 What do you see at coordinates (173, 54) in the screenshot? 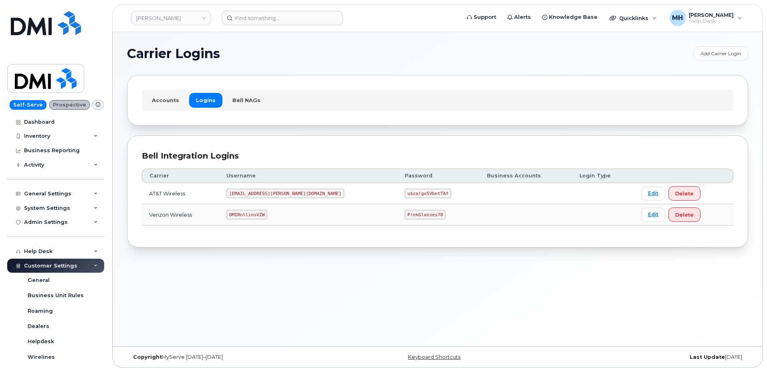
I see `span: Carrier Logins` at bounding box center [173, 54].